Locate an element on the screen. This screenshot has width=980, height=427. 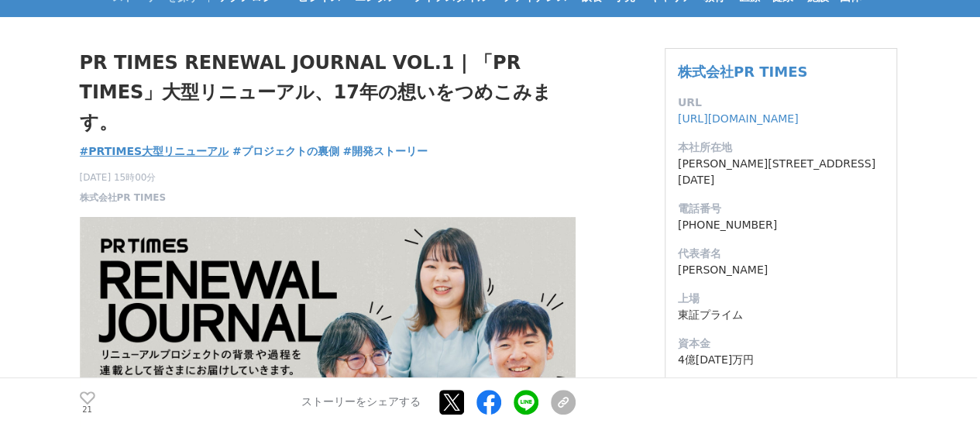
span: #PRTIMES大型リニューアル is located at coordinates (154, 152).